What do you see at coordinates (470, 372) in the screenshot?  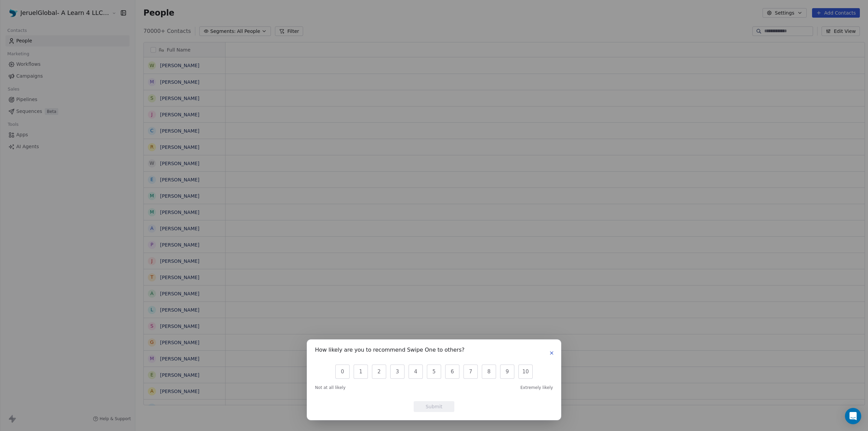 I see `button: 7` at bounding box center [470, 372].